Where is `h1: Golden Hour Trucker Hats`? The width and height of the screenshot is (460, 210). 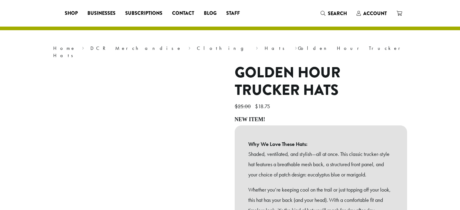
h1: Golden Hour Trucker Hats is located at coordinates (321, 81).